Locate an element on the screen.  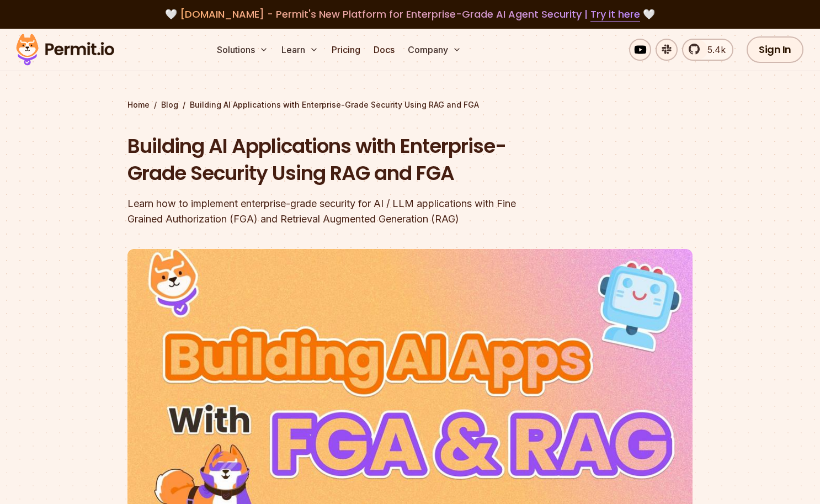
div: Learn how to implement enterprise-grade security for AI / LLM applications with Fine Grained Auth... is located at coordinates (339, 211).